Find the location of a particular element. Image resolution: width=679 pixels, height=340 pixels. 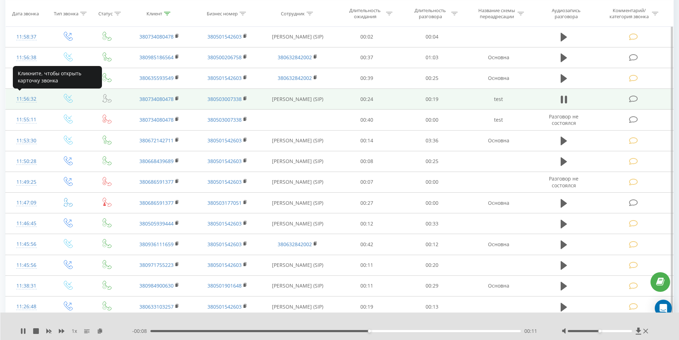

div: 11:58:37 is located at coordinates (26, 37).